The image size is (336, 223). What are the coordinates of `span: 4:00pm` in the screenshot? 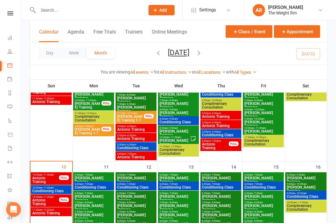 It's located at (88, 126).